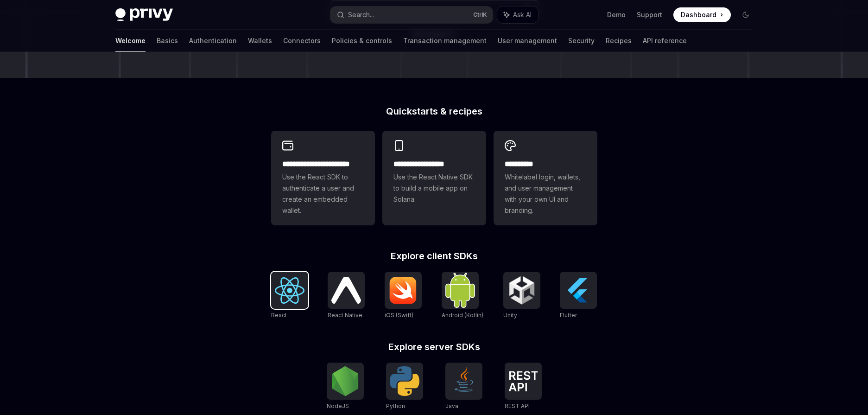  What do you see at coordinates (405, 381) in the screenshot?
I see `img: Python` at bounding box center [405, 381].